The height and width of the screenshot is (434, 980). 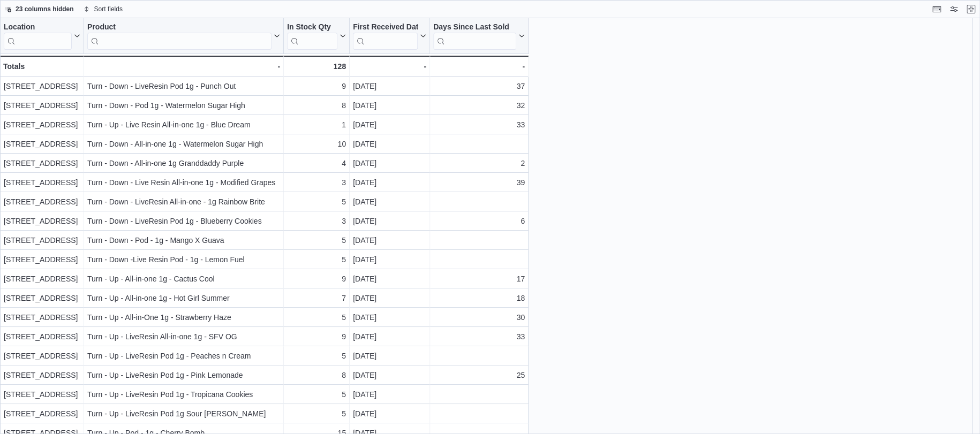 I want to click on span: Sort fields, so click(x=108, y=9).